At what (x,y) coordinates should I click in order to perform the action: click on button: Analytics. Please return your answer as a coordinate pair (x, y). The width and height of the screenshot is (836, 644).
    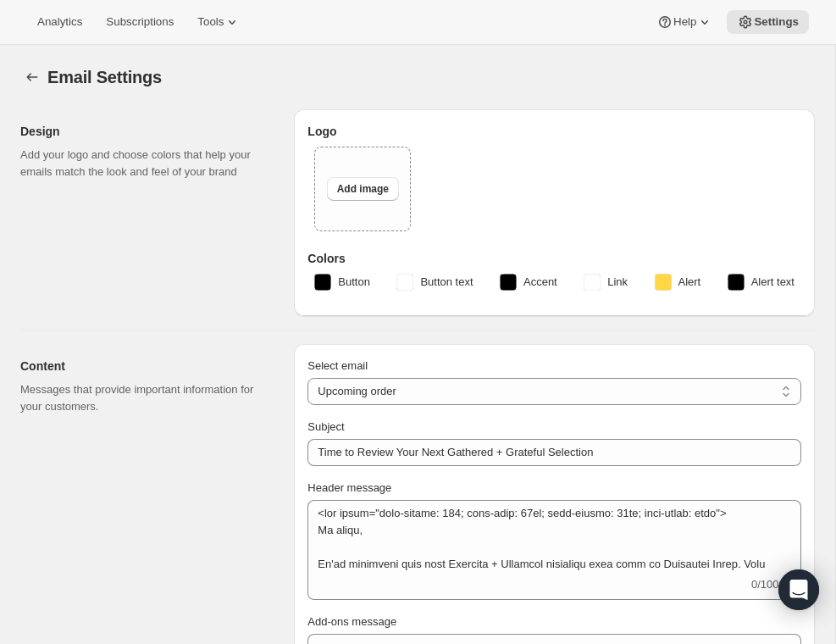
    Looking at the image, I should click on (59, 22).